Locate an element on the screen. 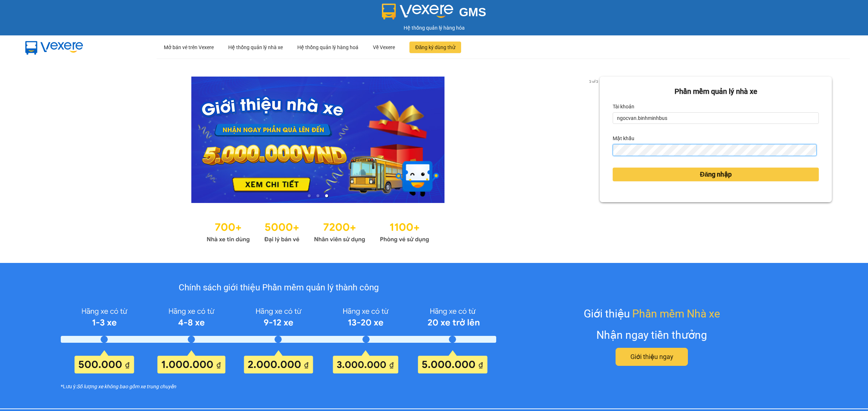  img: mbUUG5Q.png is located at coordinates (54, 47).